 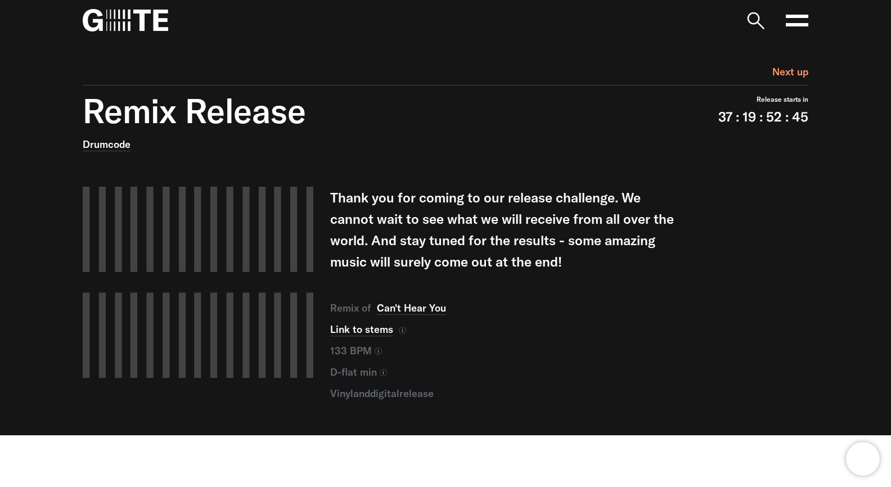 I want to click on img: Share our values and create a free account on G=TE, so click(x=198, y=283).